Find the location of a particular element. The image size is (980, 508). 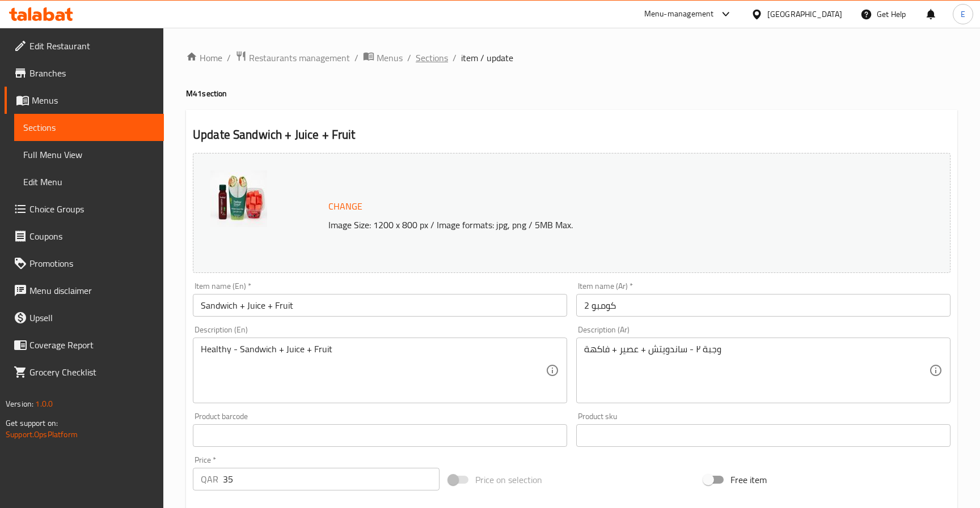

a: Branches is located at coordinates (84, 73).